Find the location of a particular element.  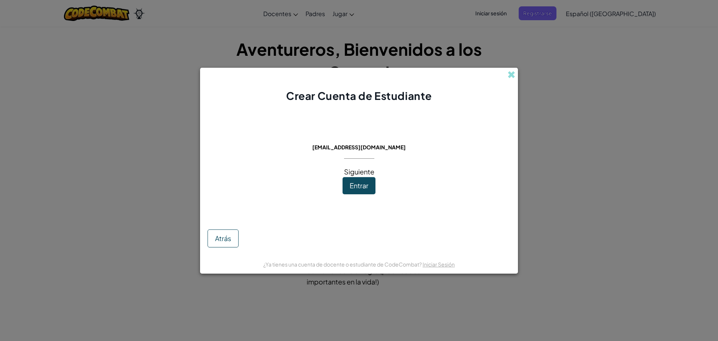

button: Atrás is located at coordinates (223, 238).